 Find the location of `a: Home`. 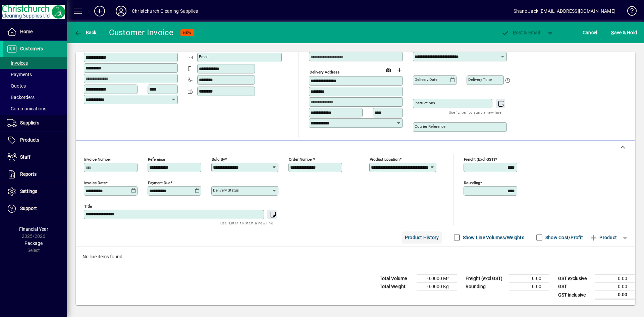

a: Home is located at coordinates (35, 32).